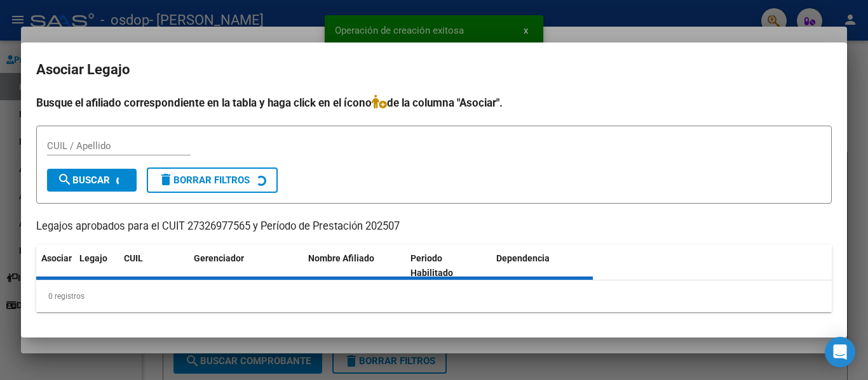 Image resolution: width=868 pixels, height=380 pixels. What do you see at coordinates (55, 266) in the screenshot?
I see `datatable-header-cell: Asociar` at bounding box center [55, 266].